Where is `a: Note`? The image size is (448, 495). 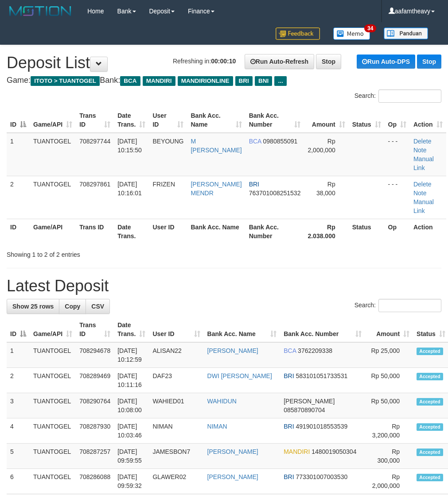
a: Note is located at coordinates (420, 193).